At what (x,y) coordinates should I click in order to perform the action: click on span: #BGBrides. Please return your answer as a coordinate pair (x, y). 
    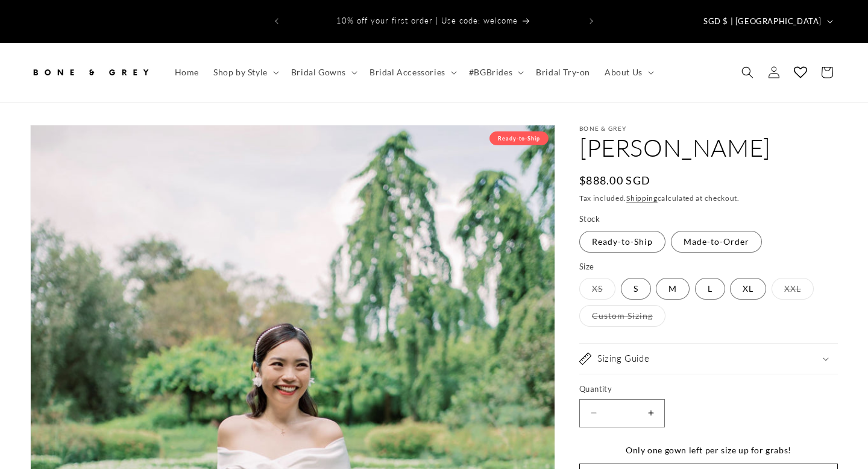
    Looking at the image, I should click on (491, 72).